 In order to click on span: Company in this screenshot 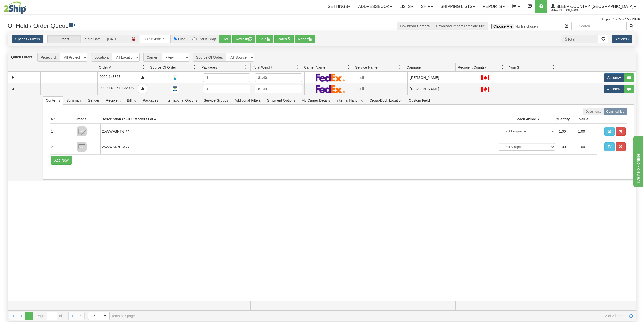, I will do `click(414, 67)`.